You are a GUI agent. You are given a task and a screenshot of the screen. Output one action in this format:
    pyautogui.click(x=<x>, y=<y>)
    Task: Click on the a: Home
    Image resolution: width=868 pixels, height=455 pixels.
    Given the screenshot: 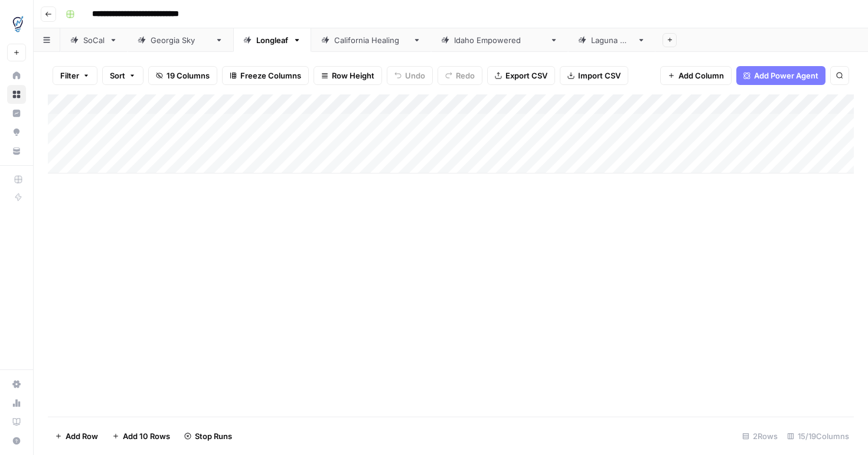 What is the action you would take?
    pyautogui.click(x=17, y=75)
    